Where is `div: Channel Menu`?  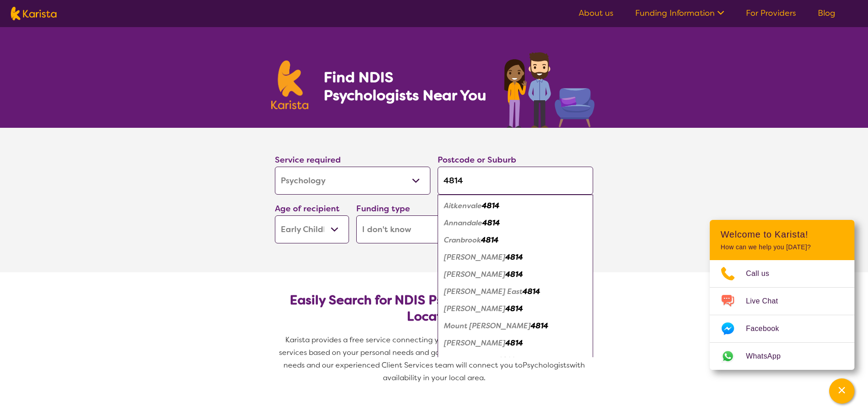 div: Channel Menu is located at coordinates (782, 295).